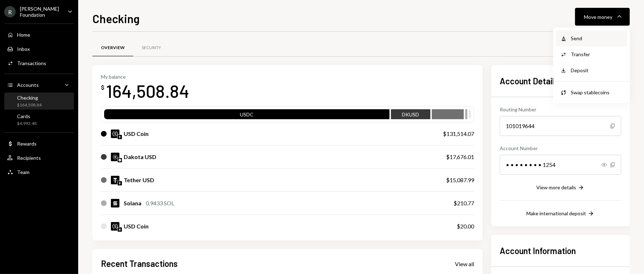 Image resolution: width=644 pixels, height=274 pixels. Describe the element at coordinates (460, 180) in the screenshot. I see `div: $15,087.99` at that location.